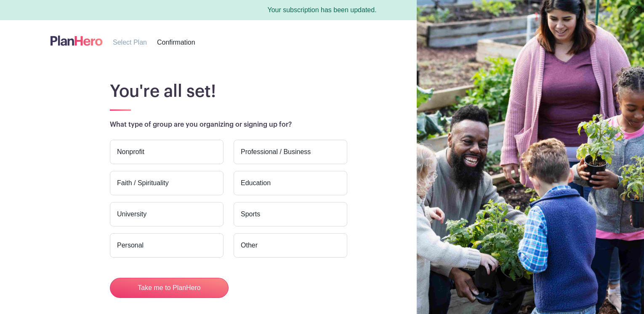 This screenshot has width=644, height=314. Describe the element at coordinates (167, 214) in the screenshot. I see `label: University` at that location.